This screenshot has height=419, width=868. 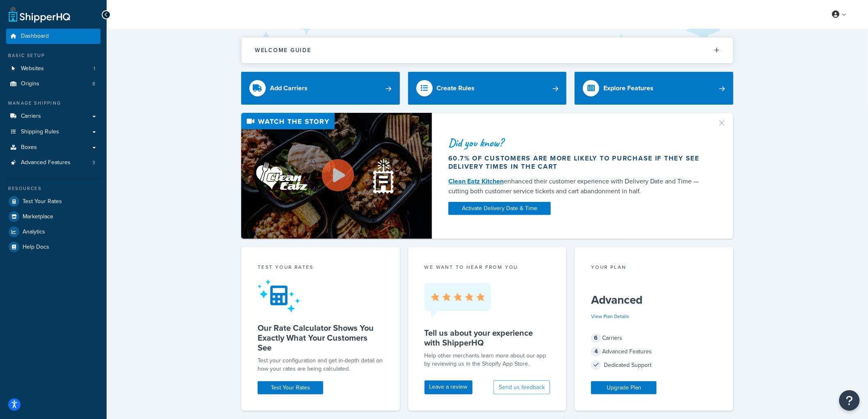 What do you see at coordinates (35, 36) in the screenshot?
I see `span: Dashboard` at bounding box center [35, 36].